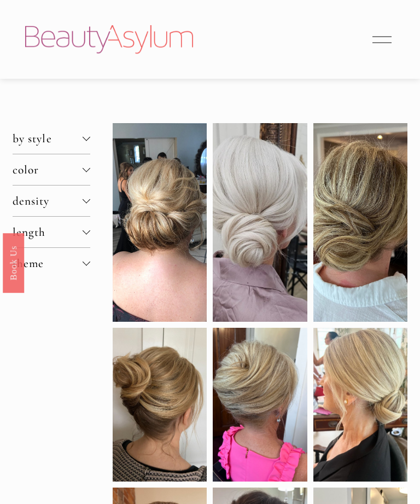  I want to click on button: color, so click(52, 170).